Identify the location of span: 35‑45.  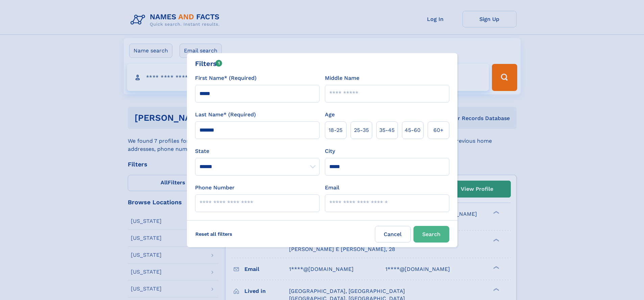
(387, 130).